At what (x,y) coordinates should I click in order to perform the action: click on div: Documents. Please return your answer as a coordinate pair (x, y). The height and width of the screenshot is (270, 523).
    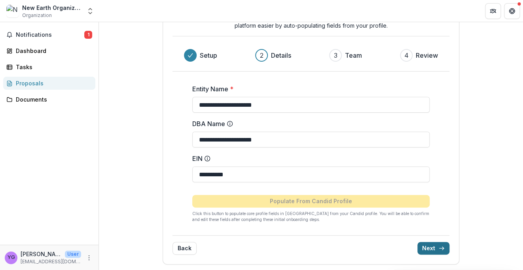
    Looking at the image, I should click on (52, 99).